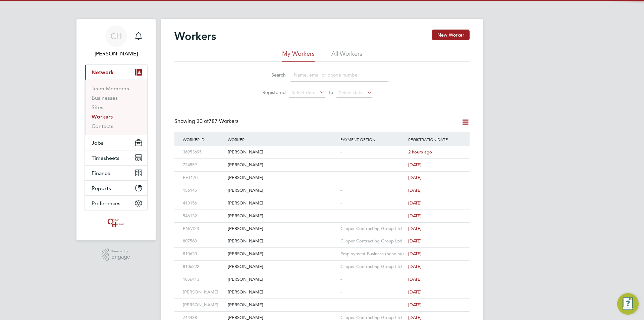 The image size is (644, 320). What do you see at coordinates (204, 177) in the screenshot?
I see `div: PET170` at bounding box center [204, 177].